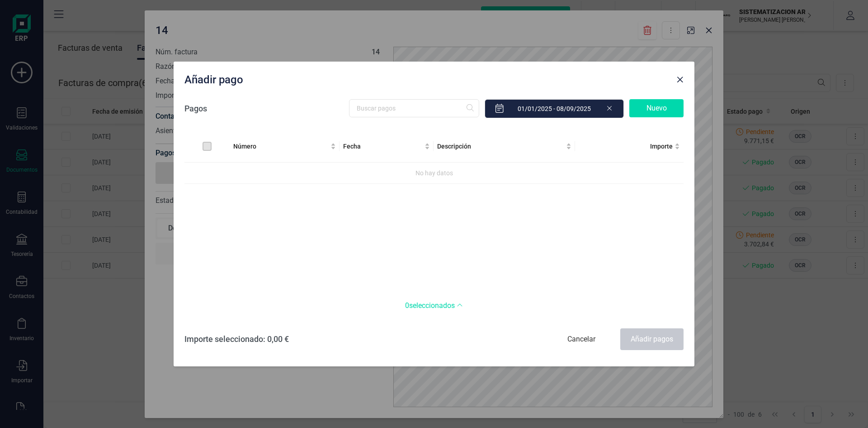 This screenshot has height=428, width=868. Describe the element at coordinates (196, 109) in the screenshot. I see `p: Pagos` at that location.